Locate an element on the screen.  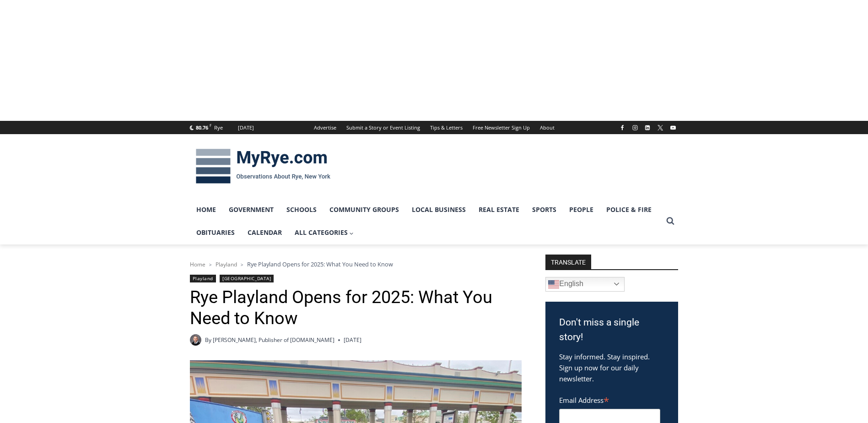
a: People is located at coordinates (581, 209).